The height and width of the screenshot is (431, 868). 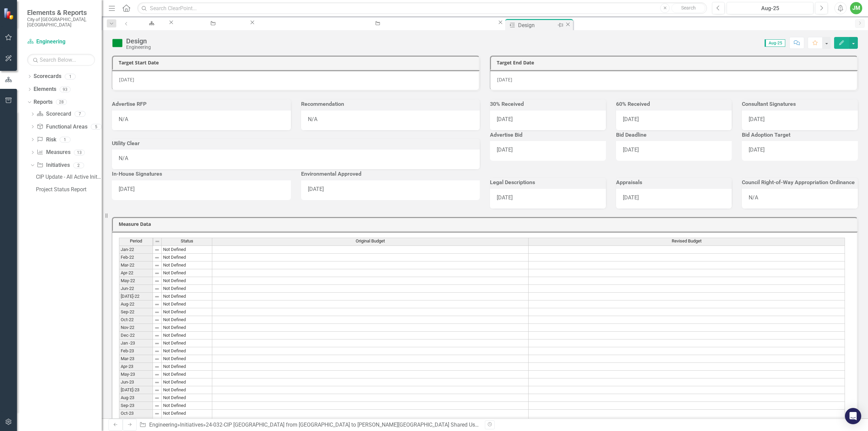 I want to click on button: JM, so click(x=856, y=8).